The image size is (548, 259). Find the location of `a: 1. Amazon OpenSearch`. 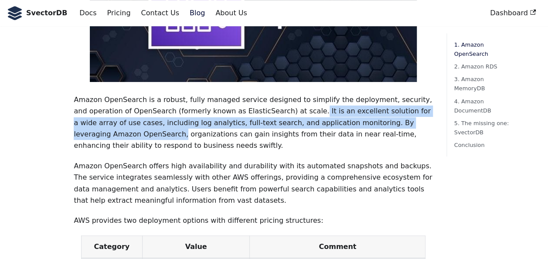

a: 1. Amazon OpenSearch is located at coordinates (483, 49).